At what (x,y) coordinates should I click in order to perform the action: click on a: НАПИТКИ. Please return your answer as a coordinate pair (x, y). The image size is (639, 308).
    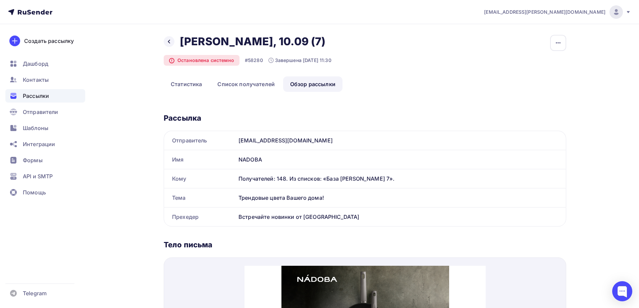
    Looking at the image, I should click on (79, 142).